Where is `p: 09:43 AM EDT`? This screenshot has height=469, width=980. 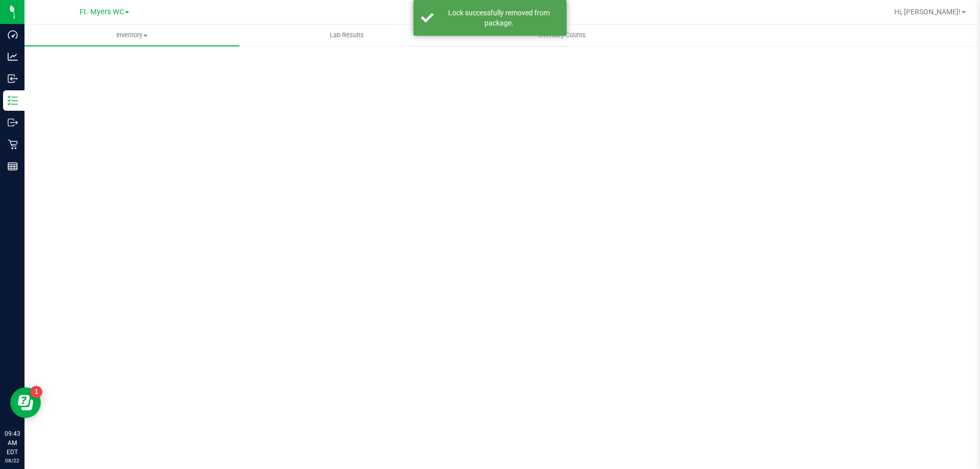
p: 09:43 AM EDT is located at coordinates (12, 442).